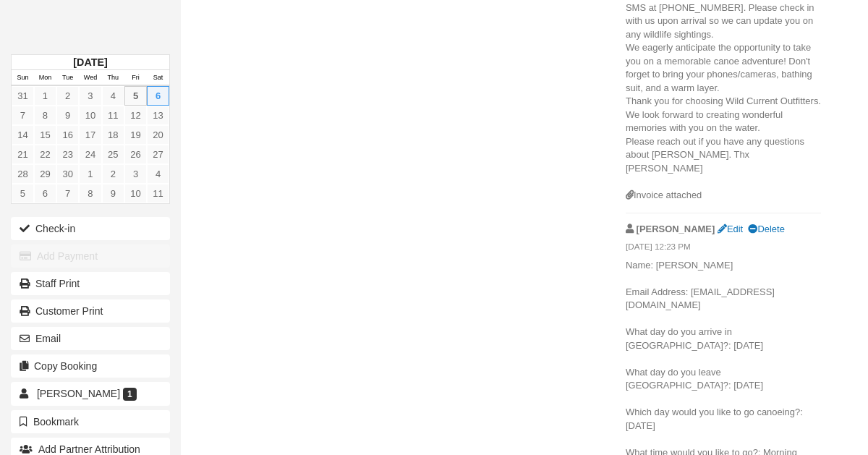  Describe the element at coordinates (45, 78) in the screenshot. I see `th: Mon` at that location.